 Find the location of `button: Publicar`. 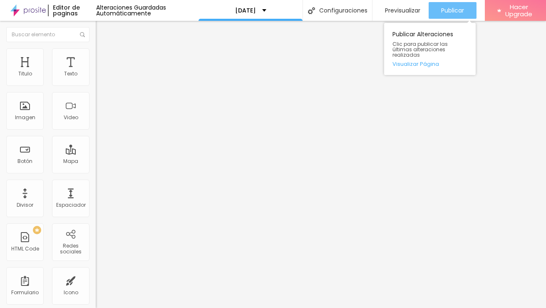

button: Publicar is located at coordinates (452, 10).